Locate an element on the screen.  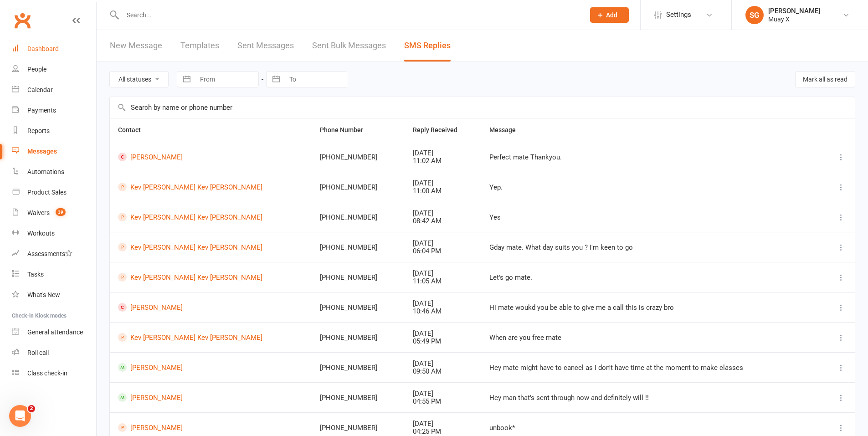
span: 2 is located at coordinates (31, 409).